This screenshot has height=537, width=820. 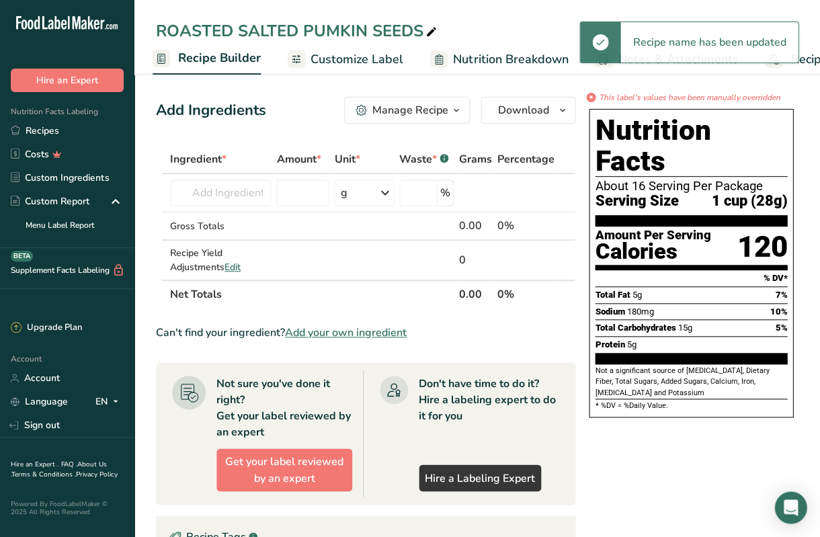 What do you see at coordinates (284, 408) in the screenshot?
I see `div: Not sure you've done it right? Get your label reviewed by an expert` at bounding box center [284, 408].